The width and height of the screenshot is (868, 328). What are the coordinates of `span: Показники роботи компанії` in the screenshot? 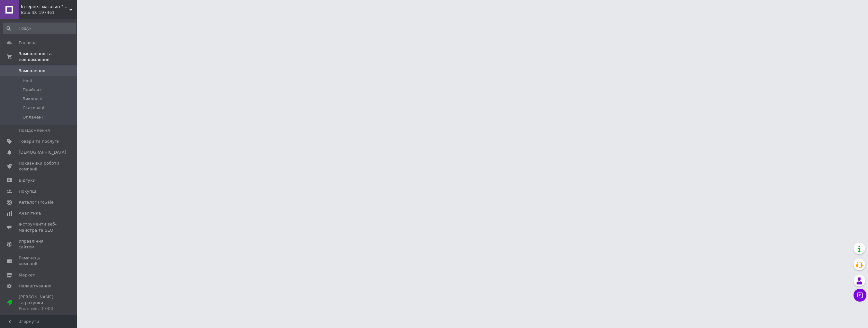 It's located at (39, 166).